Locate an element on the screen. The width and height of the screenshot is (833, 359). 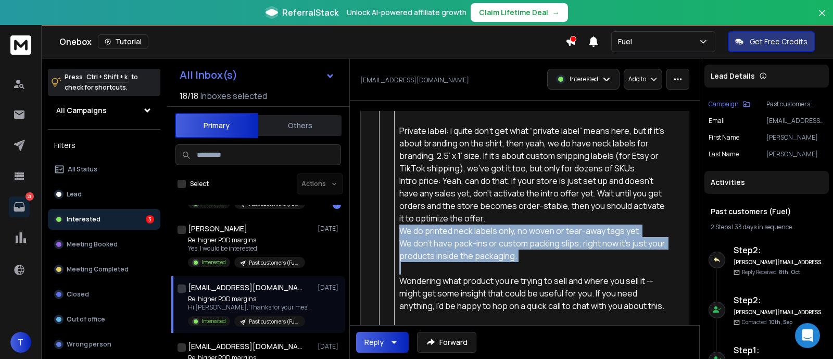
p: Contacted is located at coordinates (767, 322).